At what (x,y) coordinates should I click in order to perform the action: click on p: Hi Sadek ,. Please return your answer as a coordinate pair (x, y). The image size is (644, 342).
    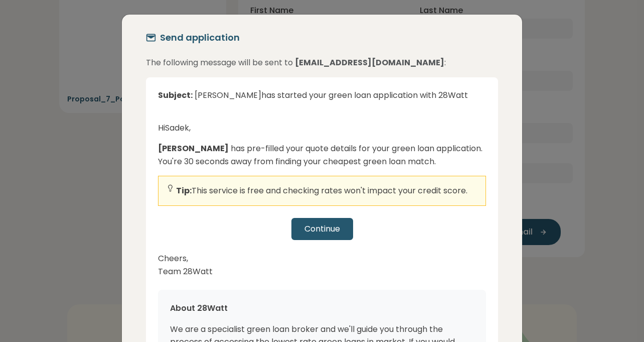
    Looking at the image, I should click on (322, 128).